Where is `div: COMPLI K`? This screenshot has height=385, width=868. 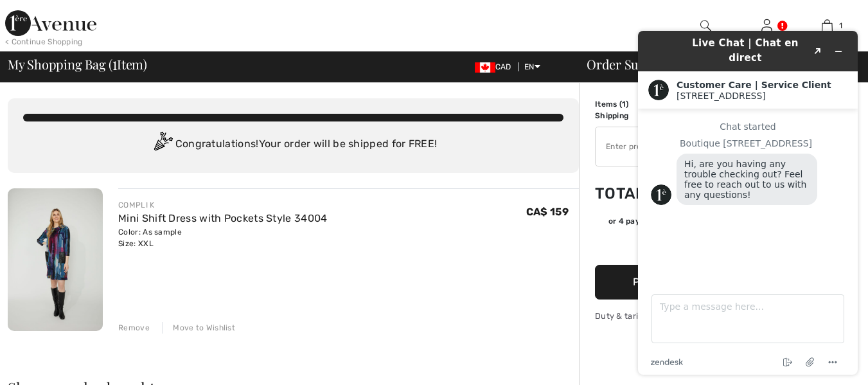
div: COMPLI K is located at coordinates (222, 205).